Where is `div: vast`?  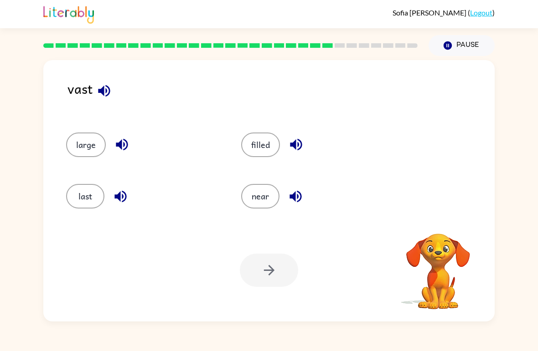 div: vast is located at coordinates (281, 96).